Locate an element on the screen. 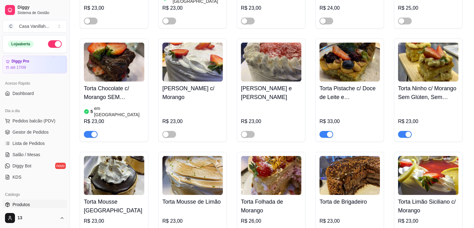 This screenshot has width=474, height=228. a: Diggy Botnovo is located at coordinates (35, 166).